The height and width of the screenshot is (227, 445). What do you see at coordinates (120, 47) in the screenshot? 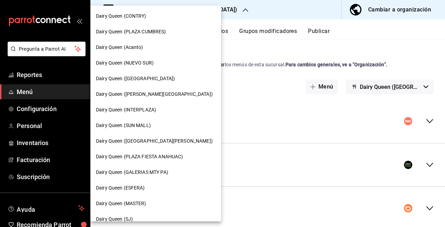
I see `span: Dairy Queen (Acanto)` at bounding box center [120, 47].